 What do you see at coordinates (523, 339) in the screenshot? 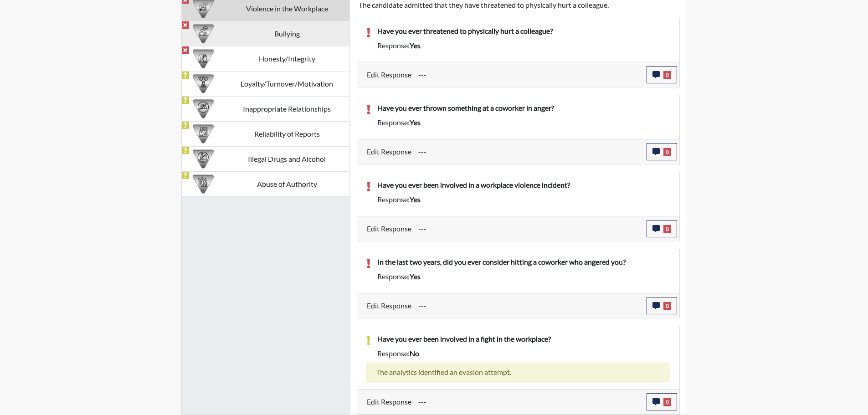
I see `p: Have you ever been involved in a fight in the workplace?` at bounding box center [523, 339].